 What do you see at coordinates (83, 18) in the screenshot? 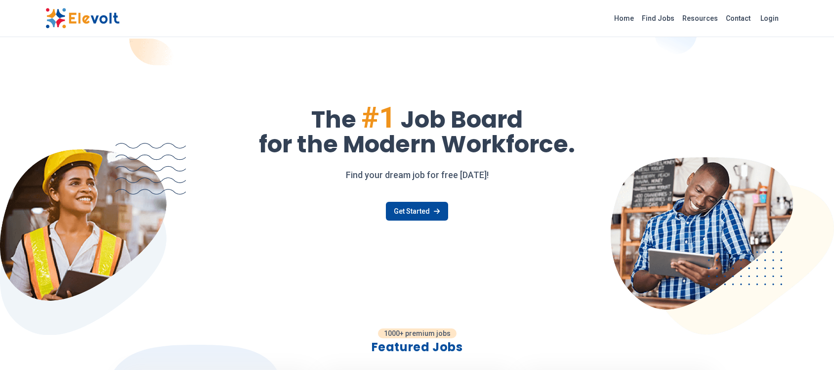
I see `img: Elevolt` at bounding box center [83, 18].